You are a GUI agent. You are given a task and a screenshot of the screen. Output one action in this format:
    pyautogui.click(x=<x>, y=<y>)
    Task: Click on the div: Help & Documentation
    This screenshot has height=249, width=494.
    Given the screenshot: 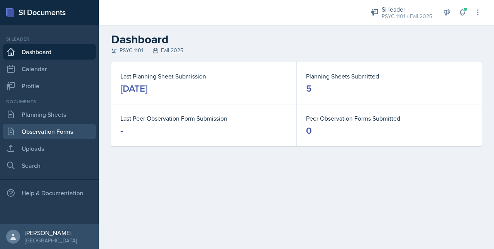 What is the action you would take?
    pyautogui.click(x=49, y=193)
    